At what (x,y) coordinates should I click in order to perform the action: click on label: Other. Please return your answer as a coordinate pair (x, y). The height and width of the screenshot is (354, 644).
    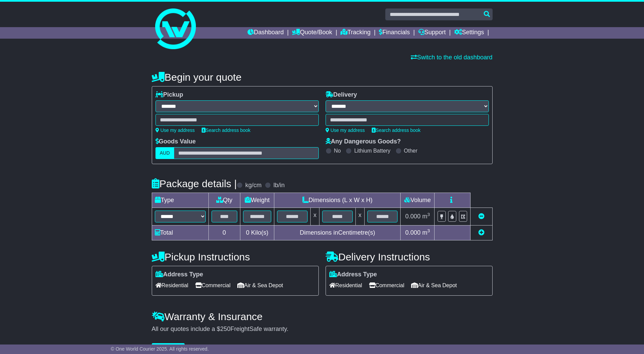
    Looking at the image, I should click on (411, 151).